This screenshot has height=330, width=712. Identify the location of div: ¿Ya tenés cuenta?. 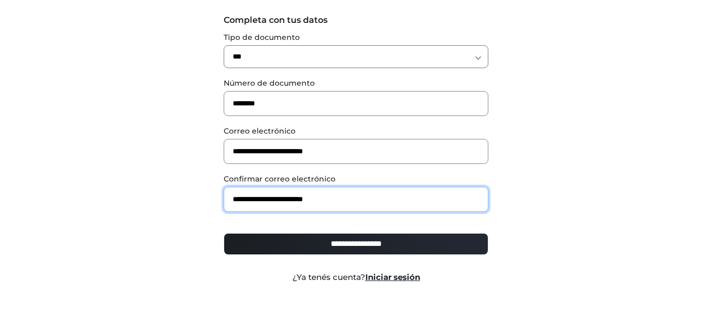
(356, 278).